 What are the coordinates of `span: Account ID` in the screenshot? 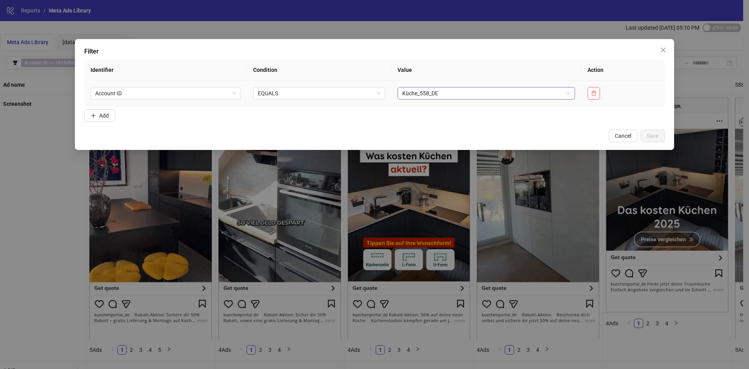 It's located at (165, 93).